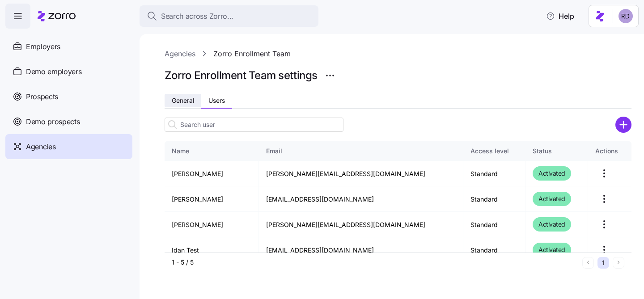  Describe the element at coordinates (54, 72) in the screenshot. I see `span: Demo employers` at that location.